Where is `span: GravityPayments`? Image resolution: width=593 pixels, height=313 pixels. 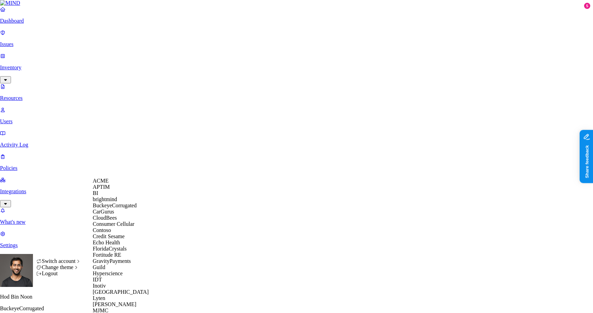 span: GravityPayments is located at coordinates (112, 261).